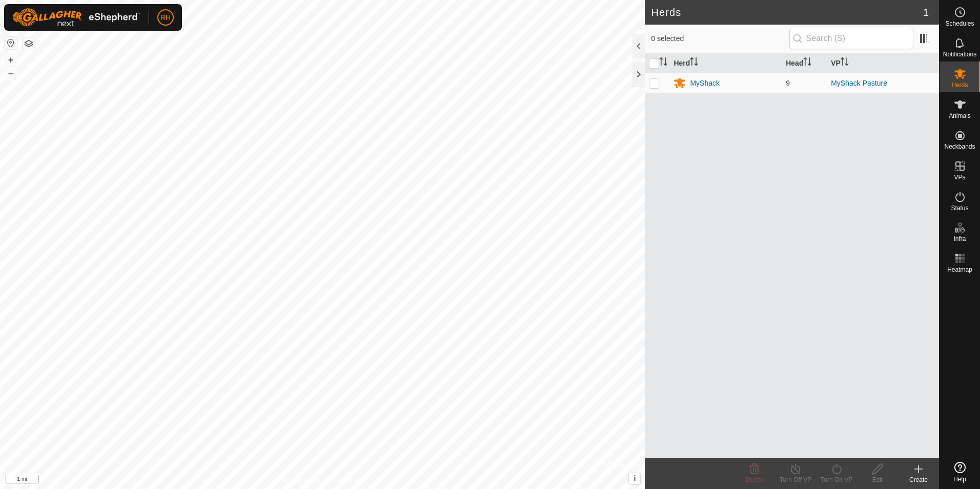  What do you see at coordinates (804, 63) in the screenshot?
I see `th: Head` at bounding box center [804, 63].